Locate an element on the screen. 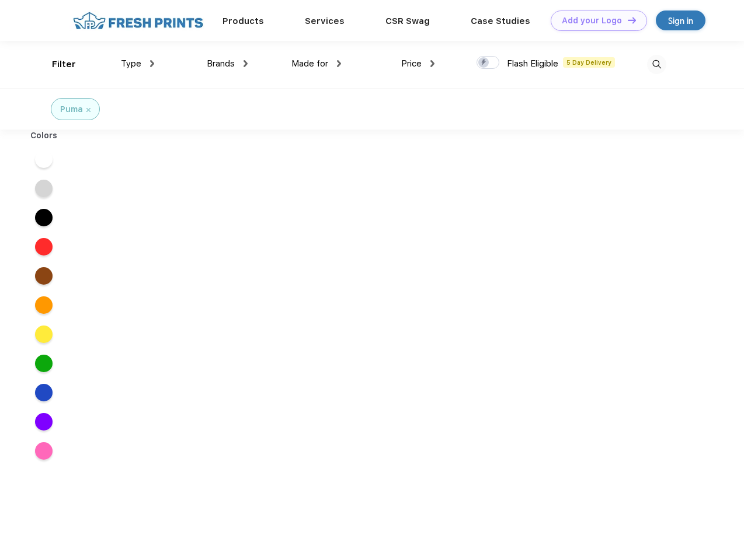 The height and width of the screenshot is (560, 744). div: Filter is located at coordinates (64, 65).